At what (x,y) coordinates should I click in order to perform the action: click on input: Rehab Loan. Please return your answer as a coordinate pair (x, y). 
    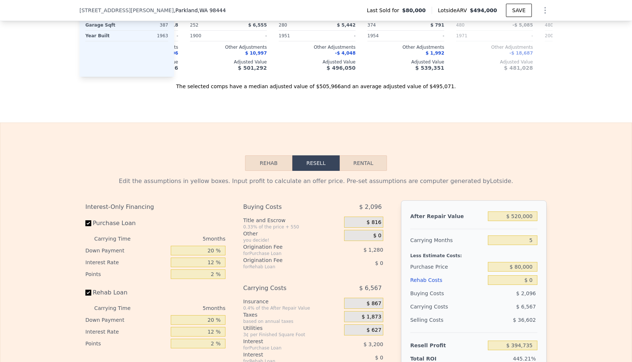
    Looking at the image, I should click on (88, 293).